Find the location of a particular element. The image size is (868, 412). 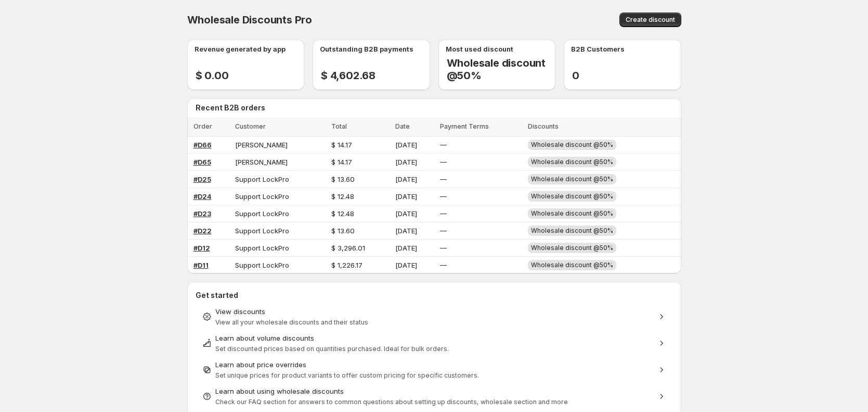

span: Set unique prices for product variants to offer custom pricing for specific customers. is located at coordinates (347, 375).